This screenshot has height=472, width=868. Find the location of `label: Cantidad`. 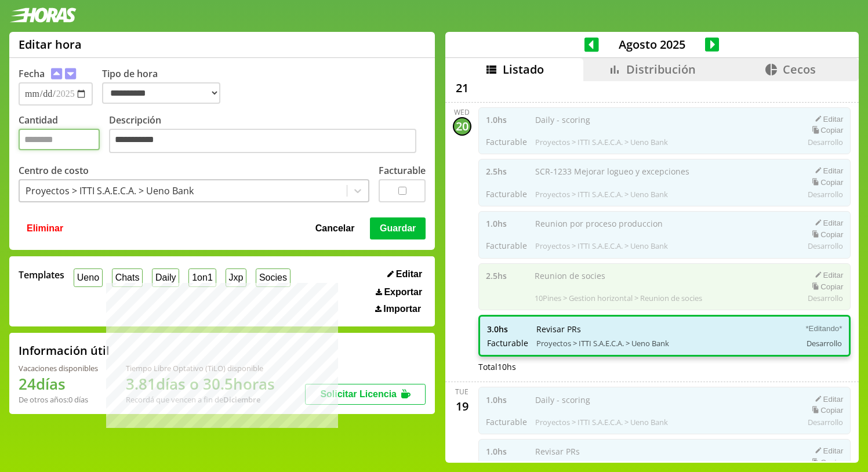

label: Cantidad is located at coordinates (64, 134).